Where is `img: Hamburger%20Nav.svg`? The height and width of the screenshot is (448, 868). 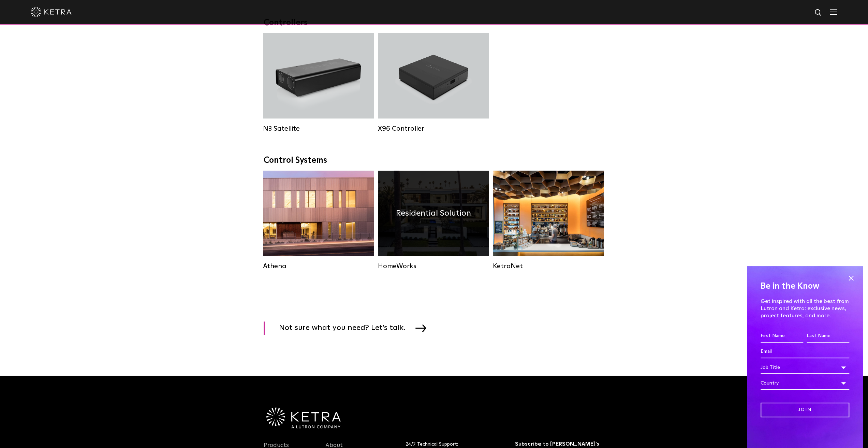 img: Hamburger%20Nav.svg is located at coordinates (833, 12).